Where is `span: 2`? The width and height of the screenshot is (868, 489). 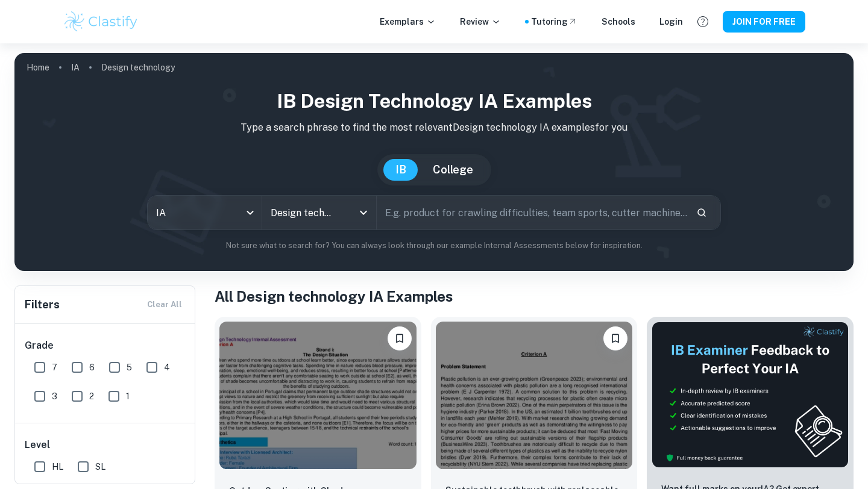
span: 2 is located at coordinates (91, 396).